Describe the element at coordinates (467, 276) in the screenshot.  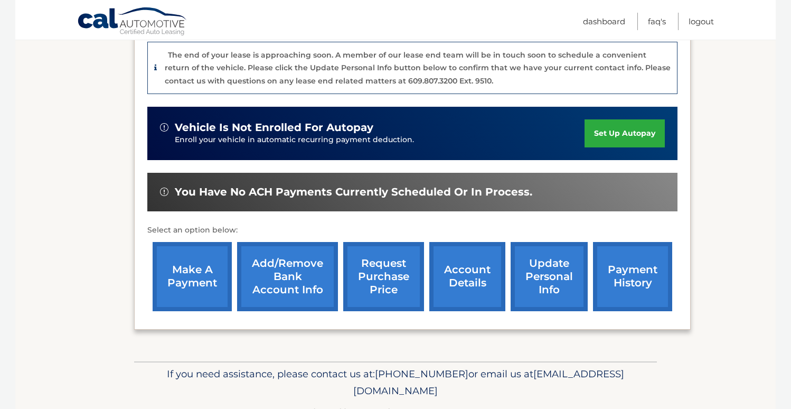
I see `a: account details` at that location.